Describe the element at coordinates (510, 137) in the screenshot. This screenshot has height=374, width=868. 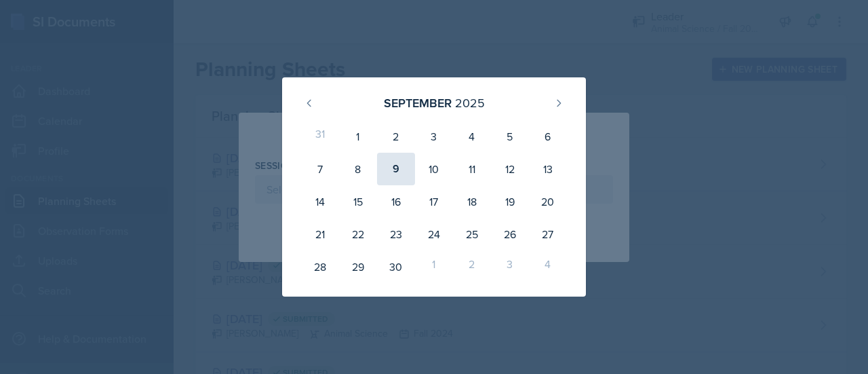
I see `div: 5` at that location.